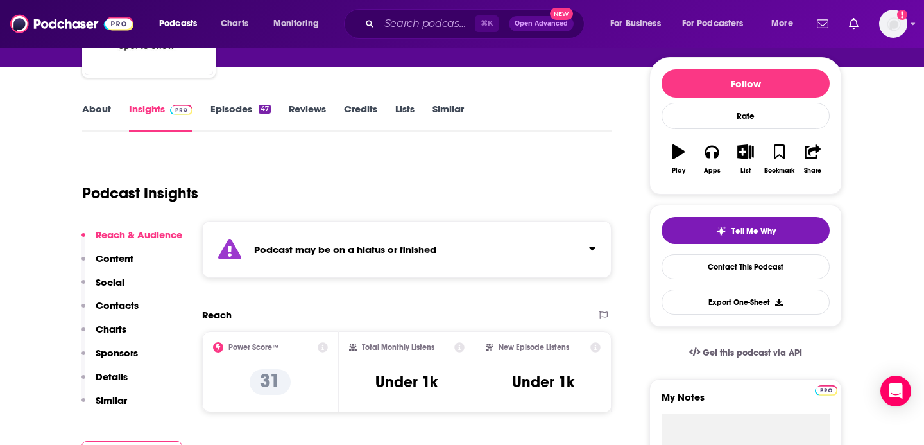  What do you see at coordinates (752, 352) in the screenshot?
I see `span: Get this podcast via API` at bounding box center [752, 352].